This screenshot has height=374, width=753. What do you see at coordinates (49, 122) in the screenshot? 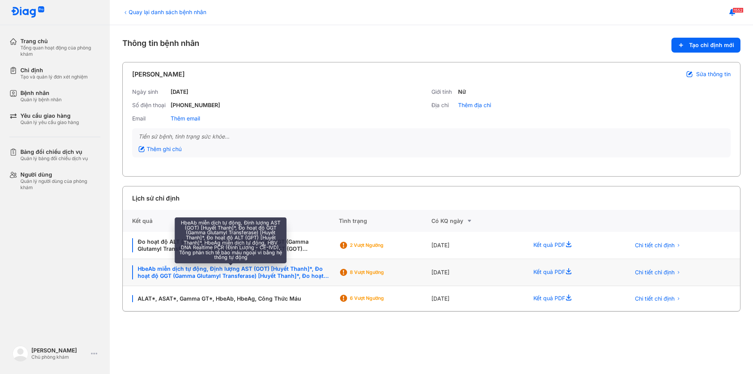
I see `div: Quản lý yêu cầu giao hàng` at bounding box center [49, 122].